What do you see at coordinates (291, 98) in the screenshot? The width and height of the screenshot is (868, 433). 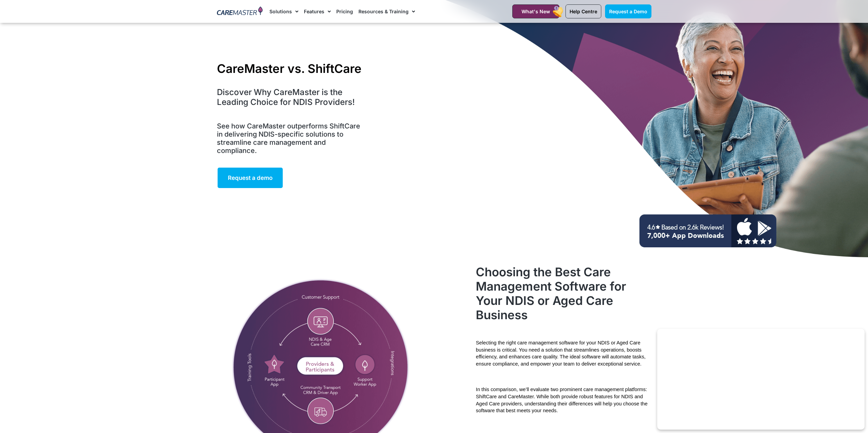 I see `h4: Discover Why CareMaster is the Leading Choice for NDIS Providers!` at bounding box center [291, 98].